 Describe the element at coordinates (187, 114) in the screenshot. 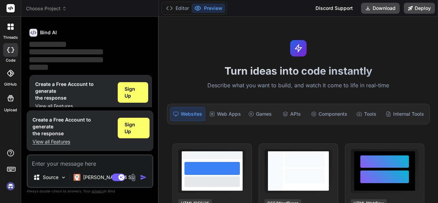

I see `div: Websites` at that location.